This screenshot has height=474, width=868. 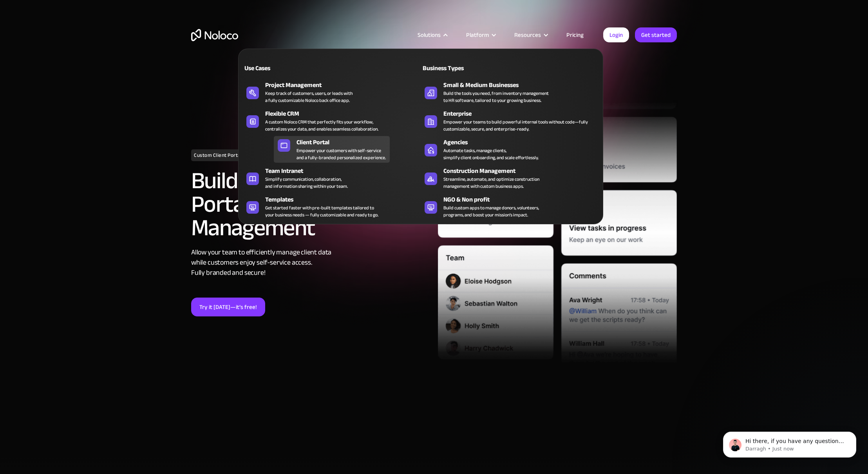 I want to click on div: Templates, so click(x=345, y=199).